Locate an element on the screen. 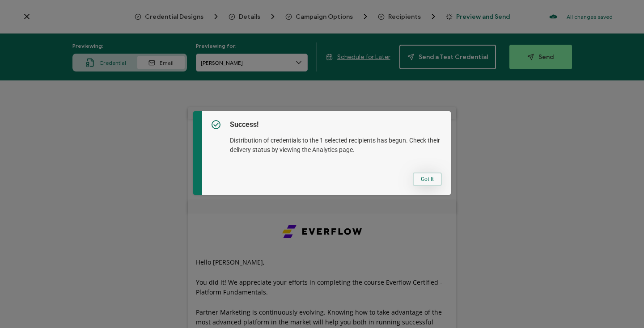 The height and width of the screenshot is (328, 644). h5: Success! is located at coordinates (336, 125).